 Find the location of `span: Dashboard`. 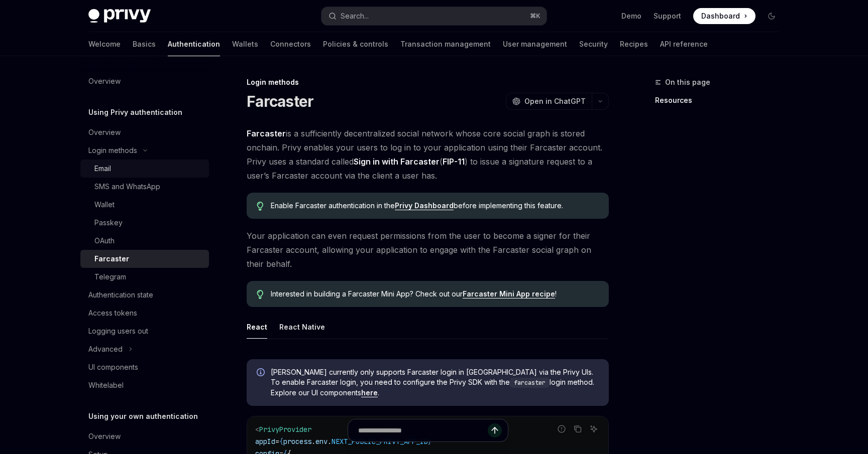

span: Dashboard is located at coordinates (721, 16).